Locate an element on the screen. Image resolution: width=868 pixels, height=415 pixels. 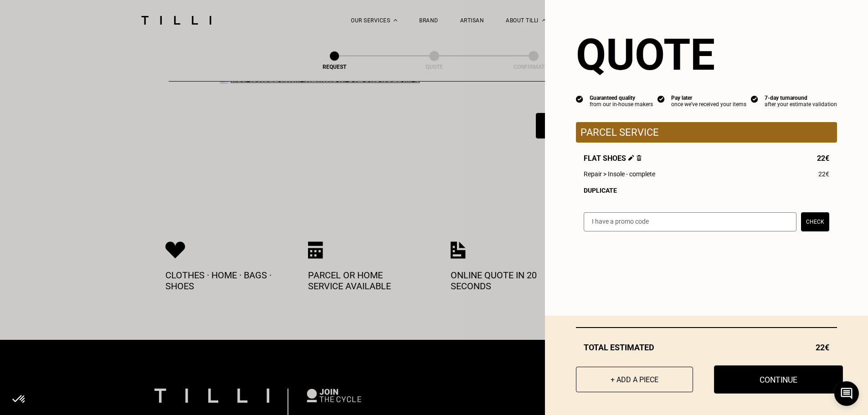
div: Duplicate is located at coordinates (706, 191).